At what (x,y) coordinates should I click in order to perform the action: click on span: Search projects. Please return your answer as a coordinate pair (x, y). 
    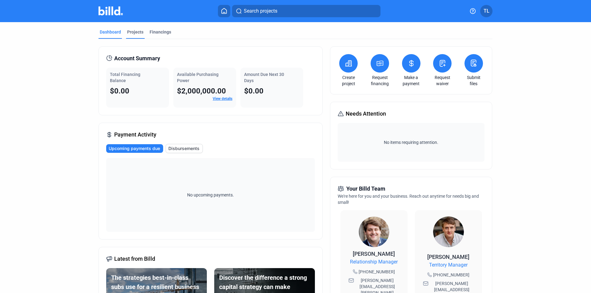
    Looking at the image, I should click on (261, 11).